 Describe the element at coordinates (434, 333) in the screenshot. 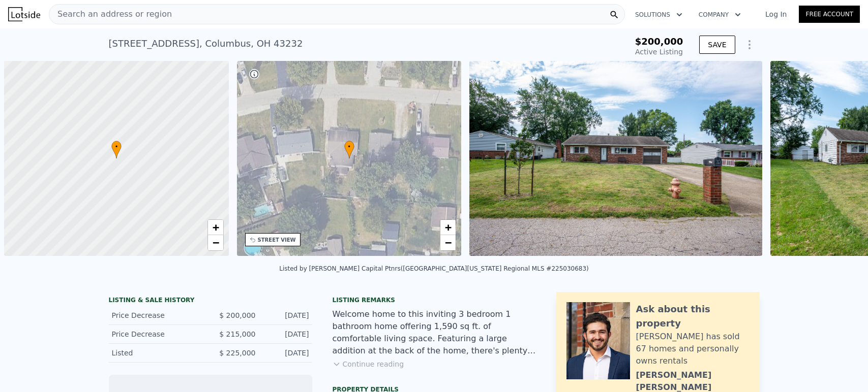

I see `div: Welcome home to this inviting 3 bedroom 1 bathroom home offering 1,590 sq ft. of comfortable livi...` at that location.